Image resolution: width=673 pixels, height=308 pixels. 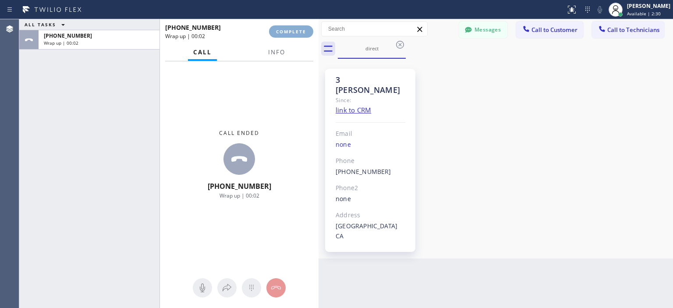 What do you see at coordinates (46, 25) in the screenshot?
I see `button: ALL TASKS` at bounding box center [46, 25].